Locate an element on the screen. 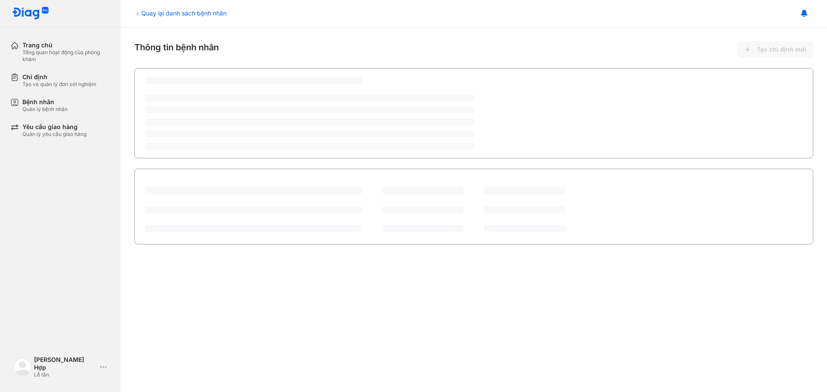 The width and height of the screenshot is (827, 392). div: Quản lý bệnh nhân is located at coordinates (45, 109).